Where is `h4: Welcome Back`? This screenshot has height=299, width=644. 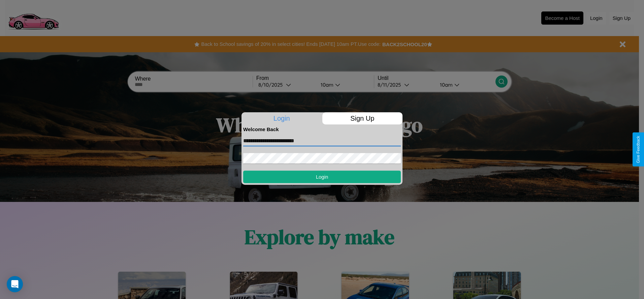
h4: Welcome Back is located at coordinates (322, 129).